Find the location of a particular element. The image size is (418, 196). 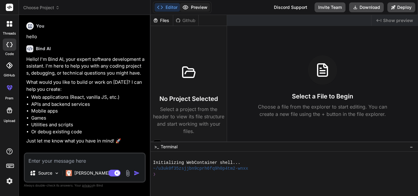

span: Show preview is located at coordinates (399, 21).